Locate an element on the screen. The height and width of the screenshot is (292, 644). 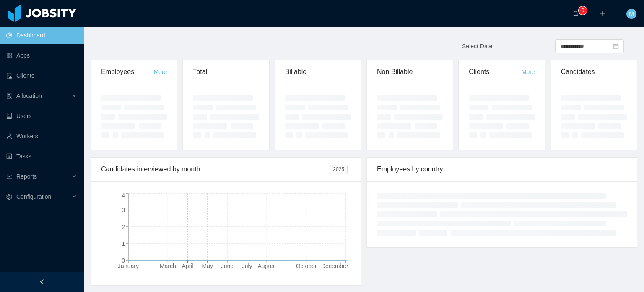
a: icon: robotUsers is located at coordinates (41, 116).